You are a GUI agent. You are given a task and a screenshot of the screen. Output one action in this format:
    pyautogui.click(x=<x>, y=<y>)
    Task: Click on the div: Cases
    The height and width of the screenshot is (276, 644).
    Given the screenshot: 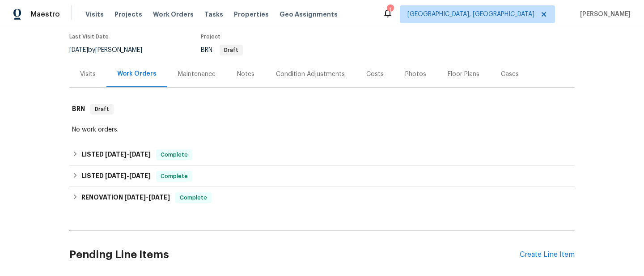 What is the action you would take?
    pyautogui.click(x=510, y=75)
    